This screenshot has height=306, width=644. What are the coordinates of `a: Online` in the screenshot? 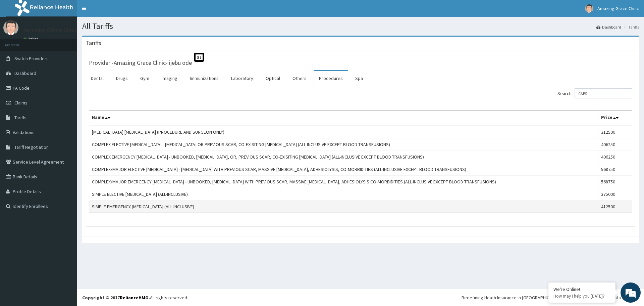 It's located at (32, 39).